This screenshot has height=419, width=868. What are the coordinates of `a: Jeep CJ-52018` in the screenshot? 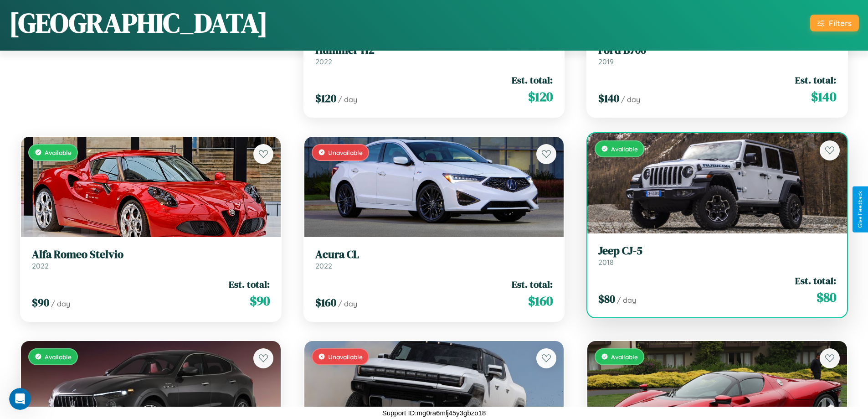 It's located at (717, 255).